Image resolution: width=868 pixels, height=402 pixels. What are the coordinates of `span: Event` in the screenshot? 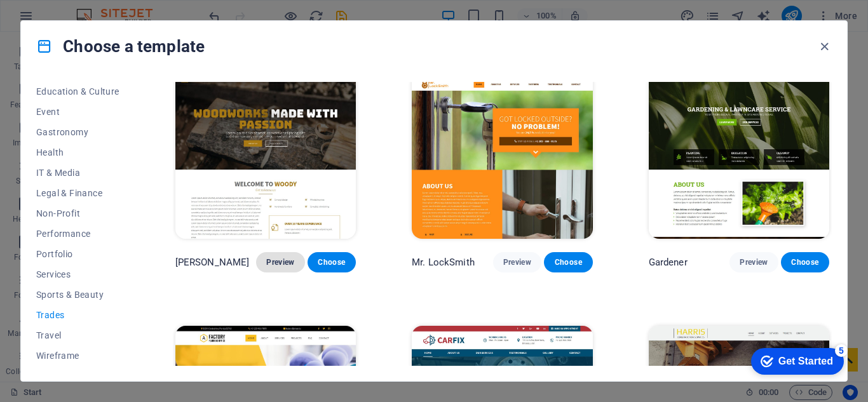 It's located at (77, 112).